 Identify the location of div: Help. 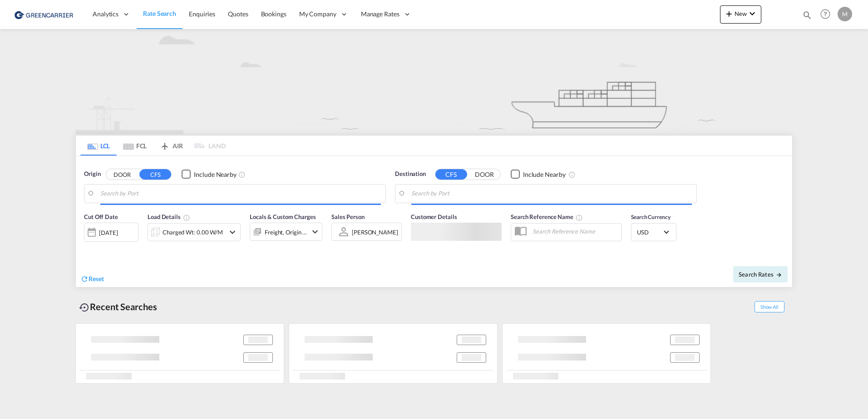
(827, 15).